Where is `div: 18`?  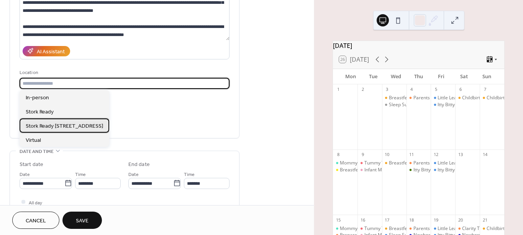
div: 18 is located at coordinates (412, 220).